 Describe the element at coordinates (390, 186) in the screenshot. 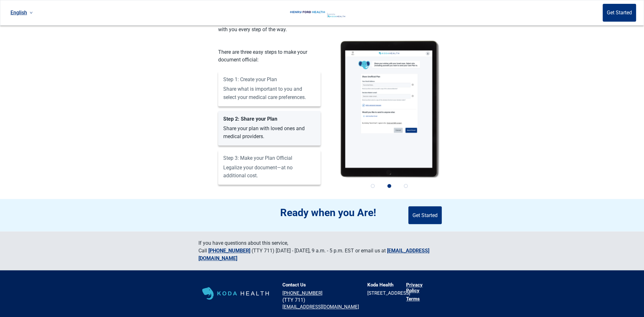

I see `button: 2` at that location.